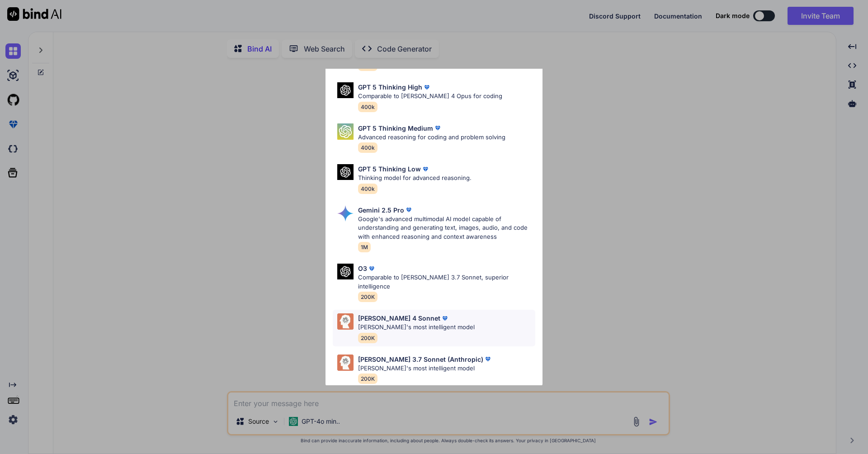 This screenshot has height=454, width=868. What do you see at coordinates (364, 247) in the screenshot?
I see `span: 1M` at bounding box center [364, 247].